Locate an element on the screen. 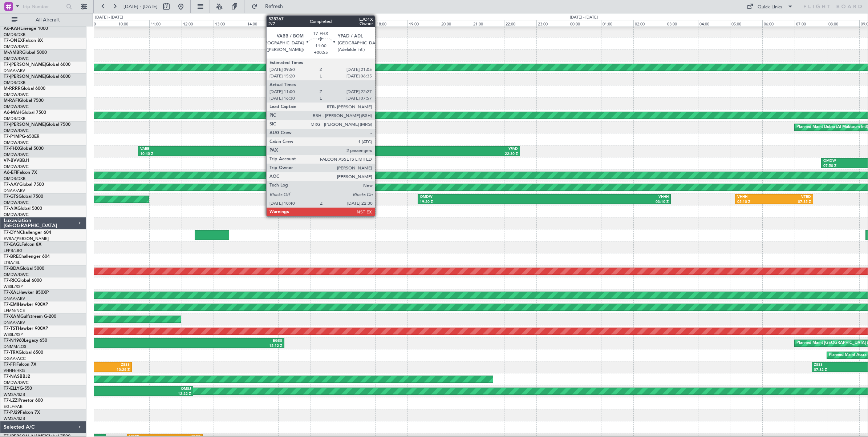  div: 04:00 is located at coordinates (714, 23).